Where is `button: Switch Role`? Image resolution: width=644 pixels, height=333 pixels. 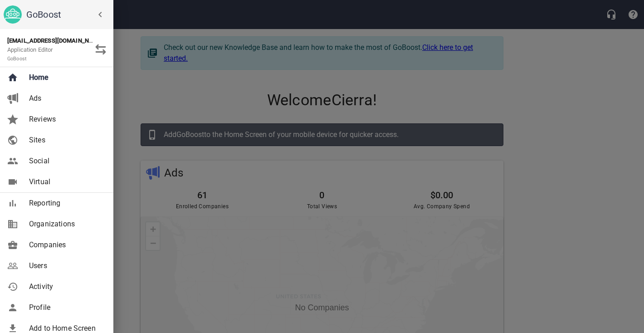
button: Switch Role is located at coordinates (100, 49).